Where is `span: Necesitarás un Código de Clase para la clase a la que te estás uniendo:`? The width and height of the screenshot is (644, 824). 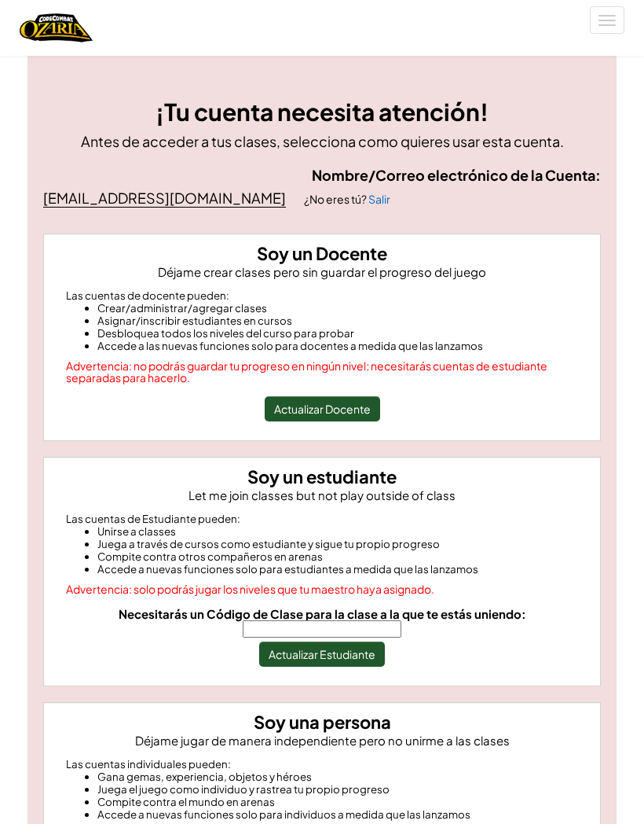
span: Necesitarás un Código de Clase para la clase a la que te estás uniendo: is located at coordinates (322, 613).